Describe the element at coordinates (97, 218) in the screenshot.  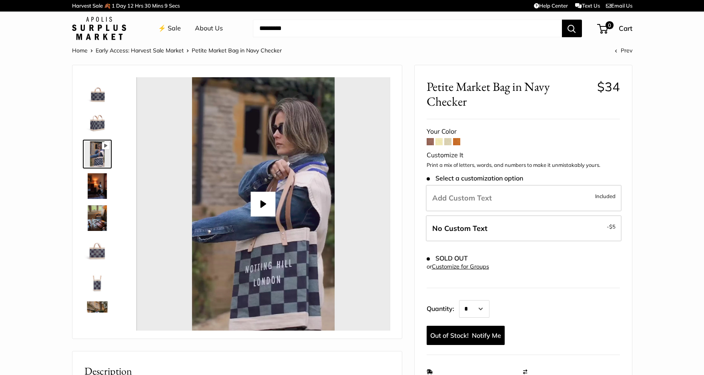
I see `a: description_Personalize today ships tomorrow - Even for groups.` at that location.